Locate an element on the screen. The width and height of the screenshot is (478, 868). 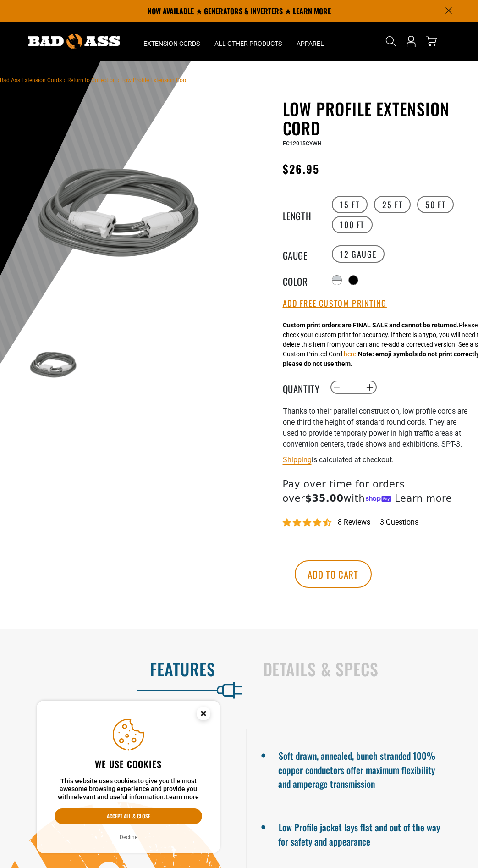
label: Quantity is located at coordinates (306, 388).